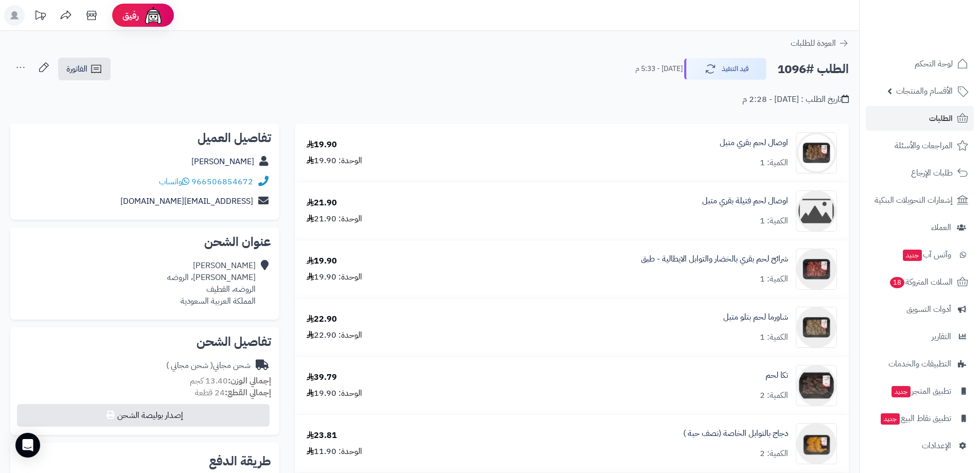  I want to click on div: الوحدة: 11.90, so click(334, 451).